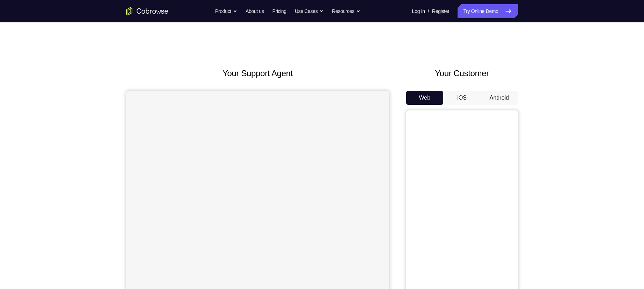 Image resolution: width=644 pixels, height=289 pixels. What do you see at coordinates (440, 11) in the screenshot?
I see `a: Register` at bounding box center [440, 11].